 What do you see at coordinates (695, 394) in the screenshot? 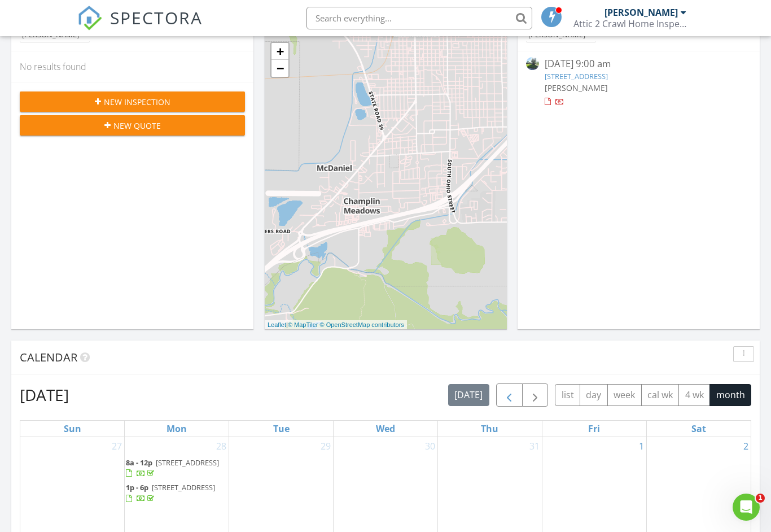
I see `button: 4 wk` at bounding box center [695, 394].